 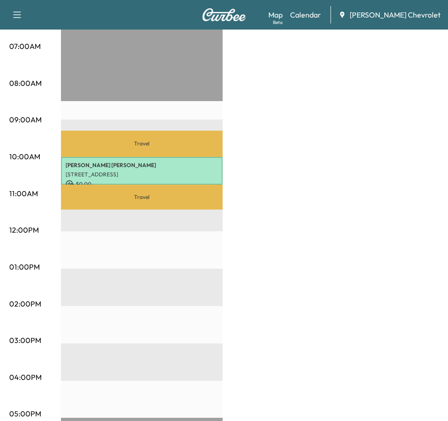 What do you see at coordinates (224, 15) in the screenshot?
I see `img: Curbee Logo` at bounding box center [224, 15].